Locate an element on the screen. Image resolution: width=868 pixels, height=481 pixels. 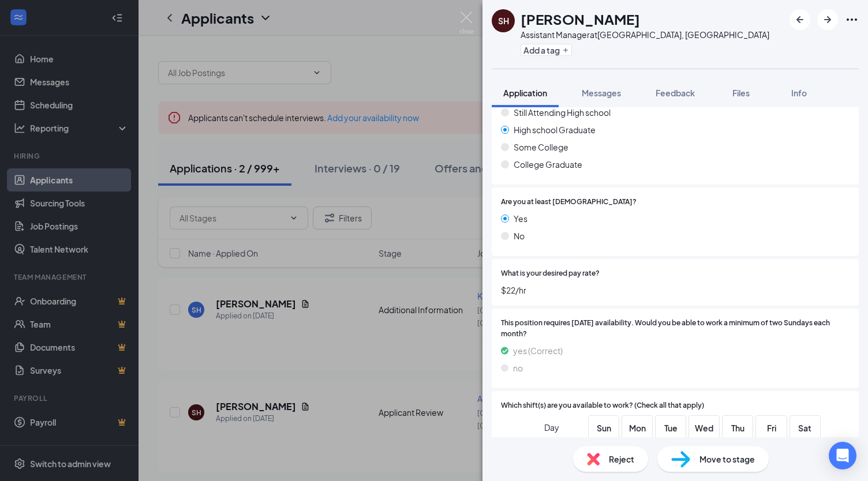
span: Which shift(s) are you available to work? (Check all that apply) is located at coordinates (603, 406).